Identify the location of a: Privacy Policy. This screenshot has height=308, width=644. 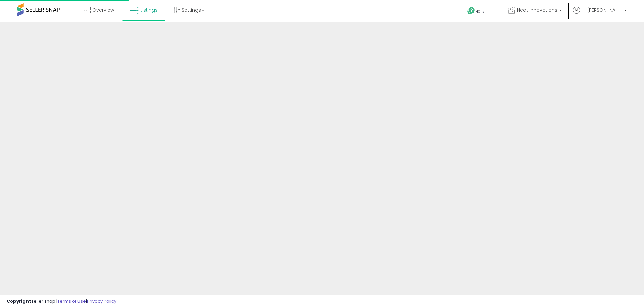
(101, 301).